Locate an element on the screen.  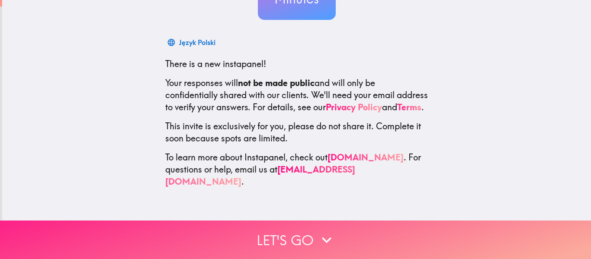
p: Your responses will and will only be confidentially shared with our clients. We'll need your emai... is located at coordinates (297, 95).